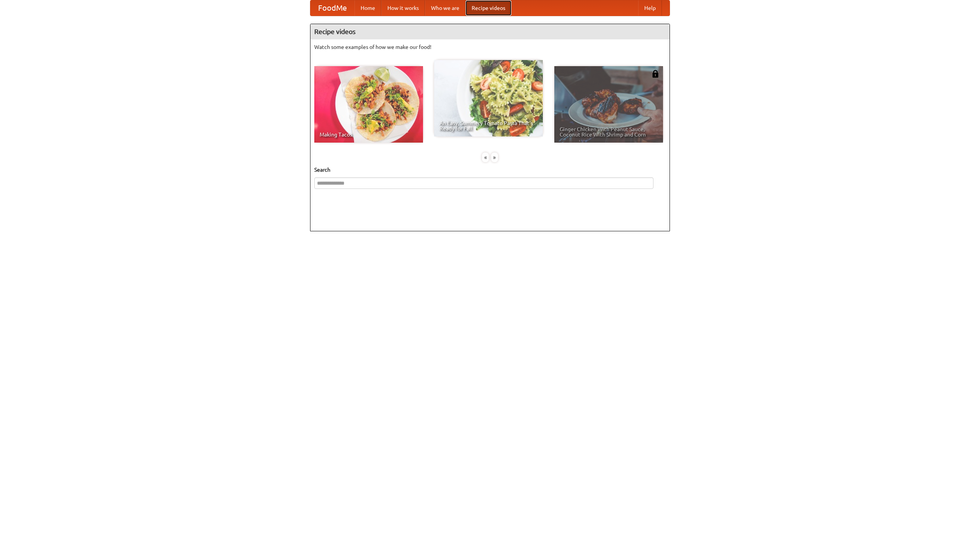 This screenshot has height=541, width=980. What do you see at coordinates (369, 135) in the screenshot?
I see `span: Making Tacos` at bounding box center [369, 135].